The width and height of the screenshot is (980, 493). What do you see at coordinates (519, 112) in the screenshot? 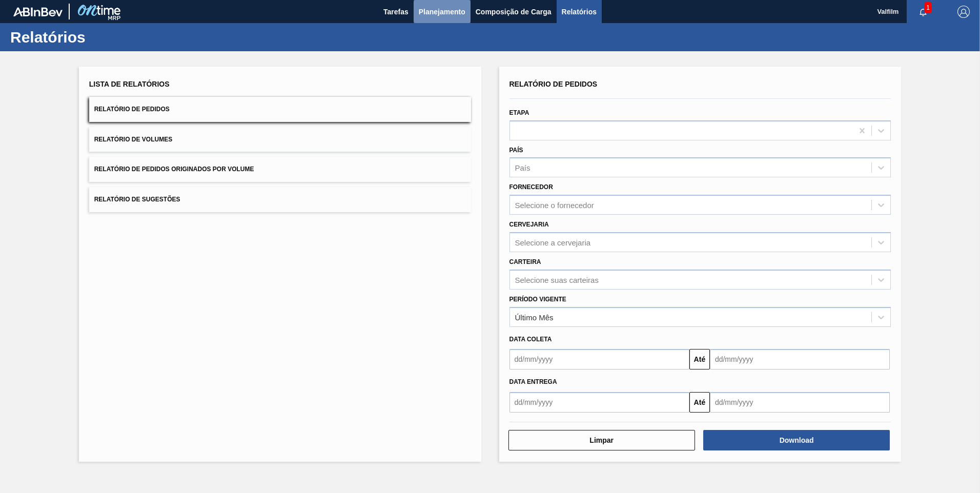
I see `label: Etapa` at bounding box center [519, 112].